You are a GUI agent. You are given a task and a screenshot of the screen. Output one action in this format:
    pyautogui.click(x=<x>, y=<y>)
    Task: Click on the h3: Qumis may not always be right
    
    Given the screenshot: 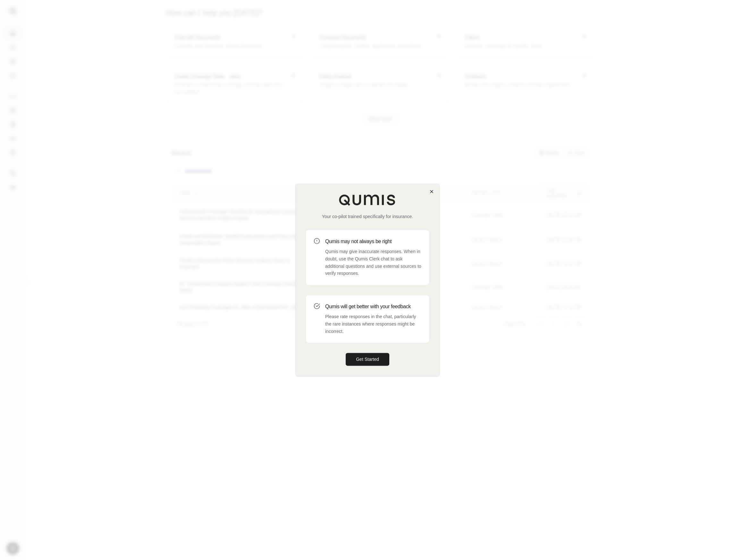 What is the action you would take?
    pyautogui.click(x=374, y=242)
    